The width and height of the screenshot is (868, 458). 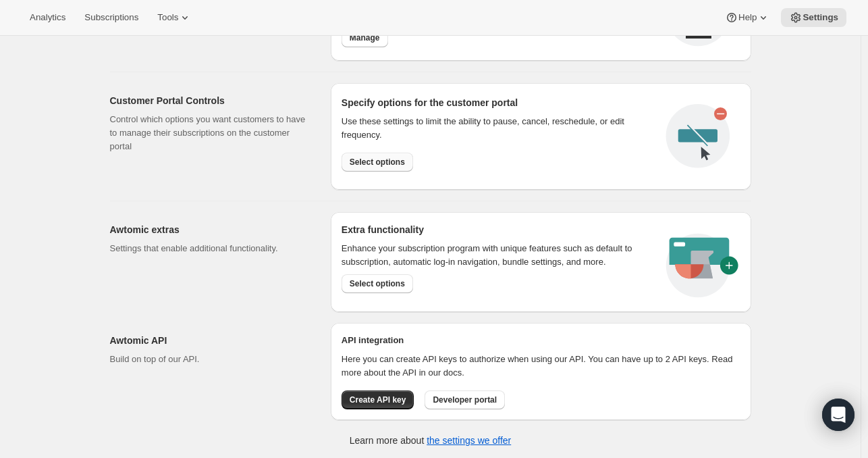 What do you see at coordinates (820, 17) in the screenshot?
I see `span: Settings` at bounding box center [820, 17].